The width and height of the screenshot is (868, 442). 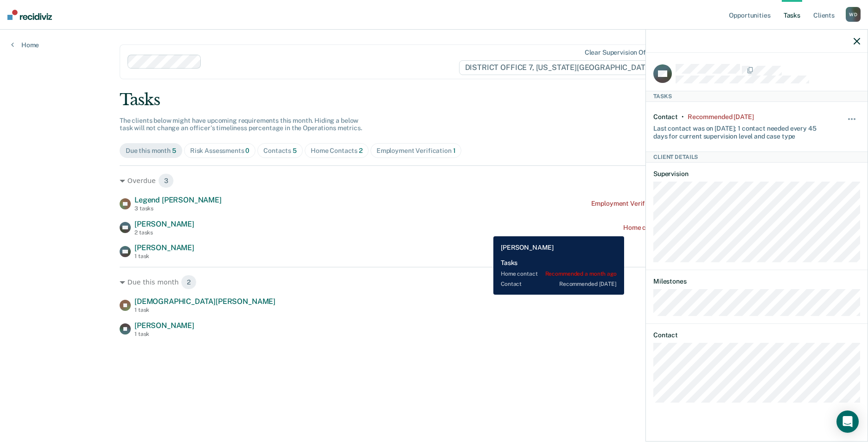 I want to click on span: The clients below might have upcoming requirements this month. Hiding a below task will not chang..., so click(x=241, y=124).